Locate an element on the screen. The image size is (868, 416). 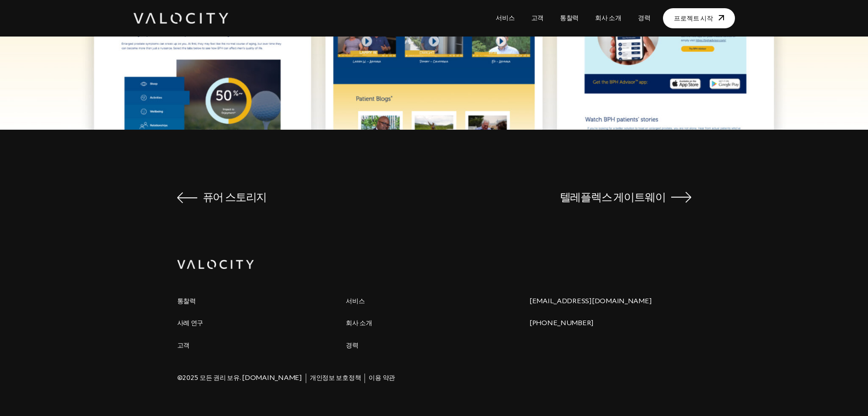
font: 개인정보 보호정책 is located at coordinates (336, 378).